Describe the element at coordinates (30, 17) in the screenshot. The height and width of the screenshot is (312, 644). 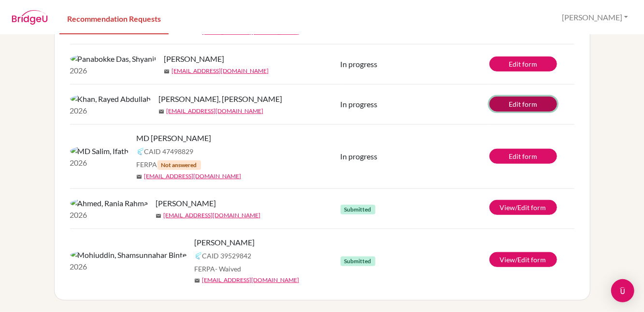
I see `img: BridgeU logo` at that location.